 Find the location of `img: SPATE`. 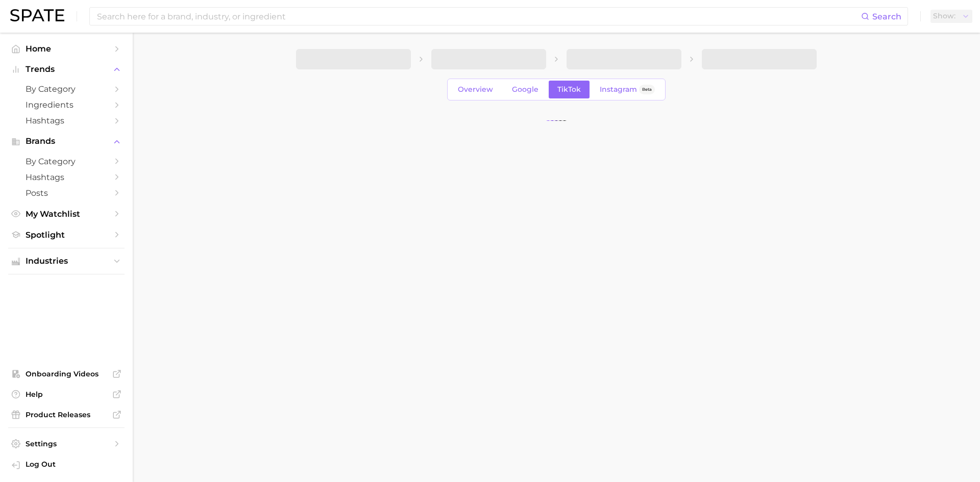

img: SPATE is located at coordinates (38, 15).